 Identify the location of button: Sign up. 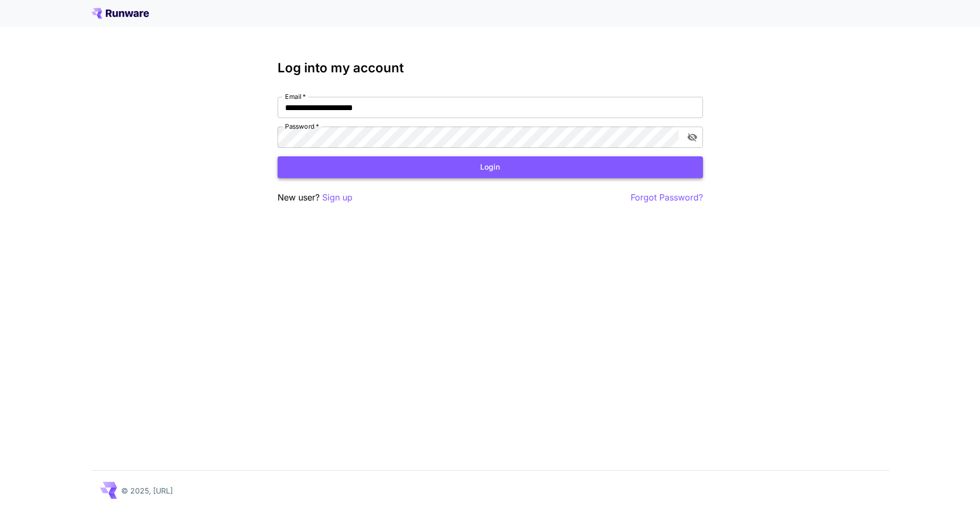
(337, 197).